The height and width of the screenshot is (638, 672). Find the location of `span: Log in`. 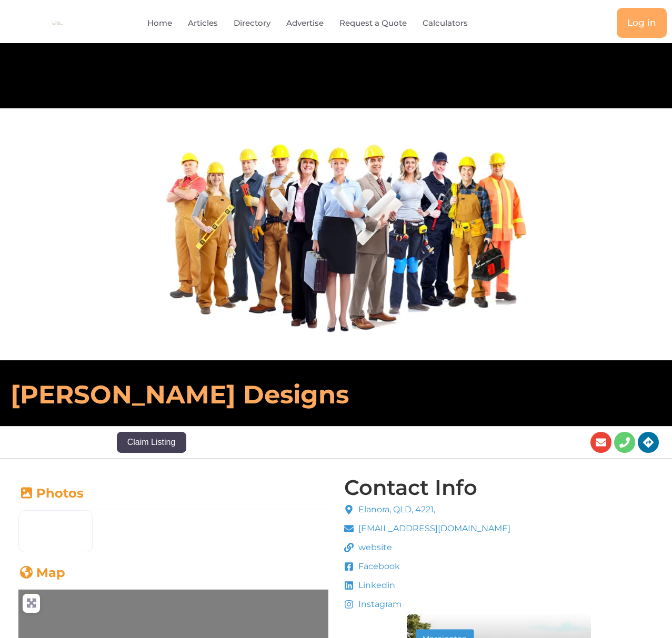

span: Log in is located at coordinates (641, 23).